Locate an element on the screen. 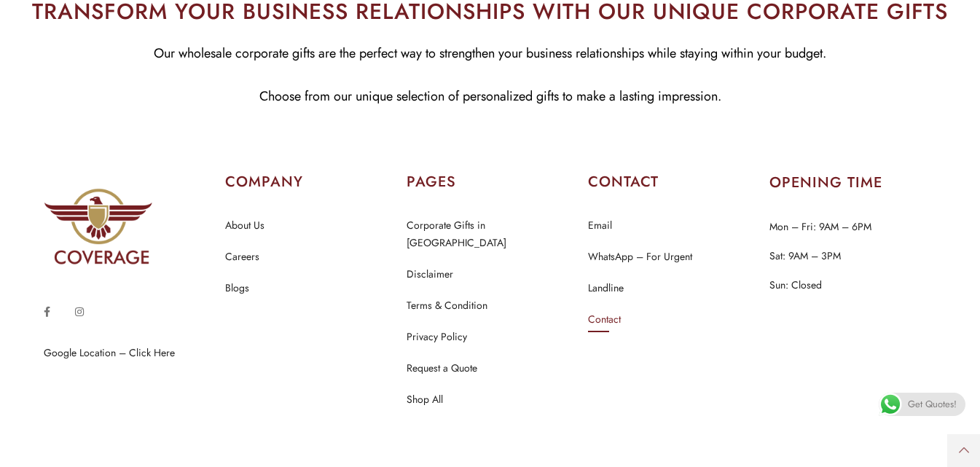 The width and height of the screenshot is (980, 467). h2: CONTACT is located at coordinates (671, 182).